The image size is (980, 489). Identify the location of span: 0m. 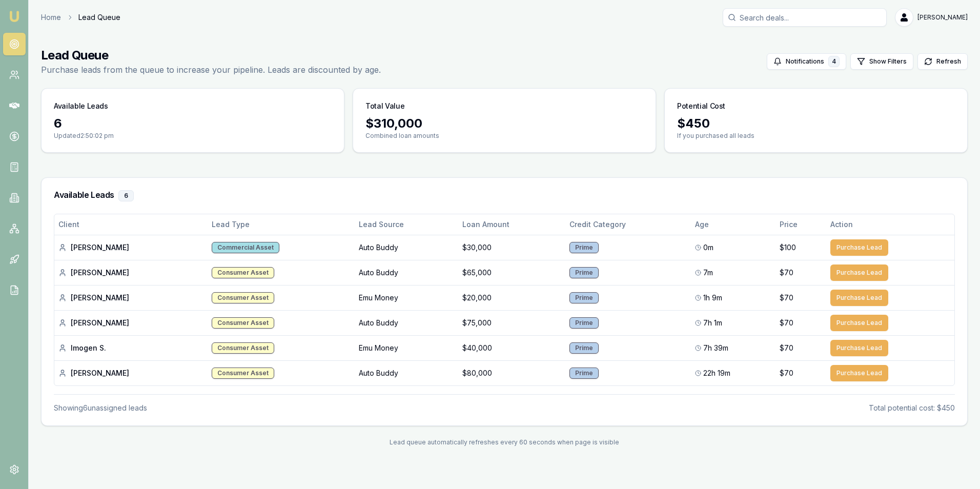
(708, 247).